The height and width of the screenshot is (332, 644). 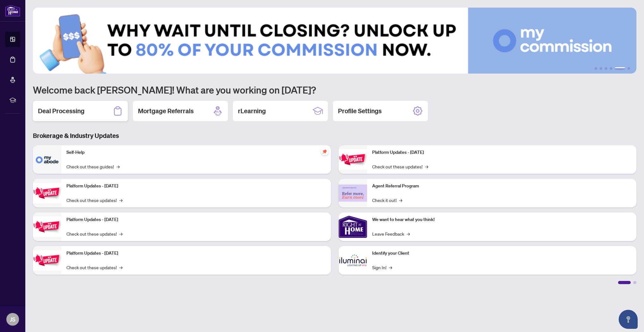 What do you see at coordinates (47, 226) in the screenshot?
I see `img: Platform Updates - July 21, 2025` at bounding box center [47, 226].